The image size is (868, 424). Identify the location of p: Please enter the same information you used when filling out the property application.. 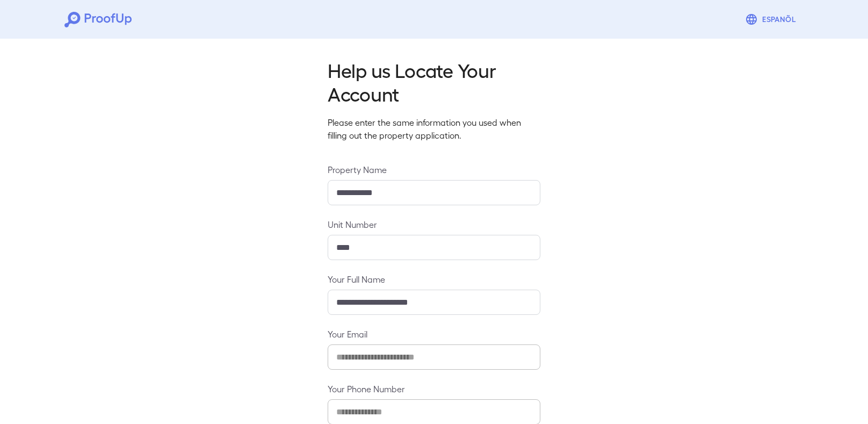
(434, 129).